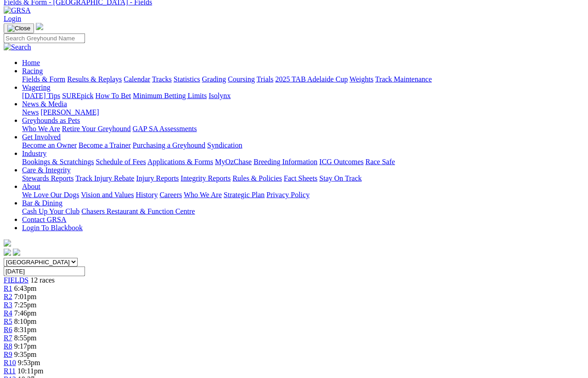 The width and height of the screenshot is (588, 378). What do you see at coordinates (146, 195) in the screenshot?
I see `a: History` at bounding box center [146, 195].